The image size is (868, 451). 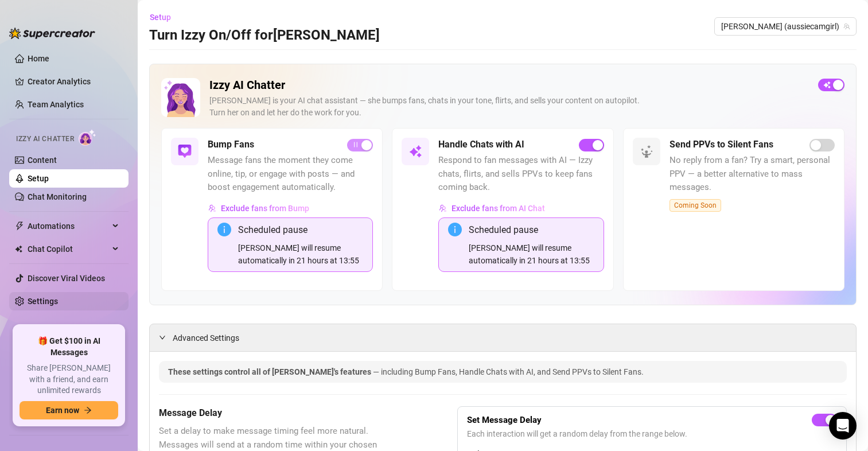 I want to click on span: 🎁 Get $100 in AI Messages, so click(x=69, y=347).